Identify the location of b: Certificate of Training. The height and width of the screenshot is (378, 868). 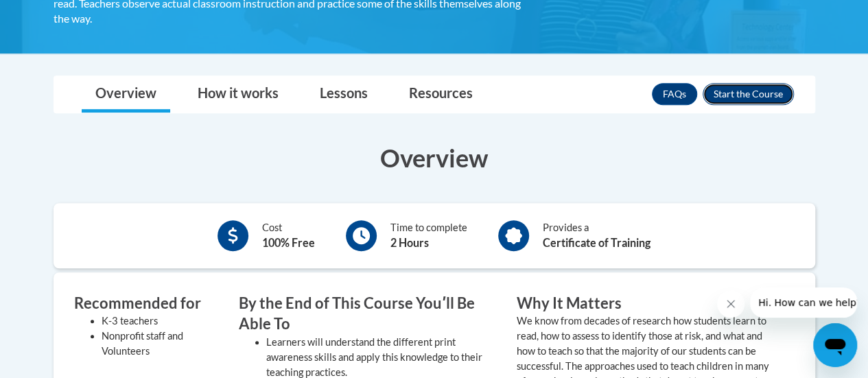
(597, 242).